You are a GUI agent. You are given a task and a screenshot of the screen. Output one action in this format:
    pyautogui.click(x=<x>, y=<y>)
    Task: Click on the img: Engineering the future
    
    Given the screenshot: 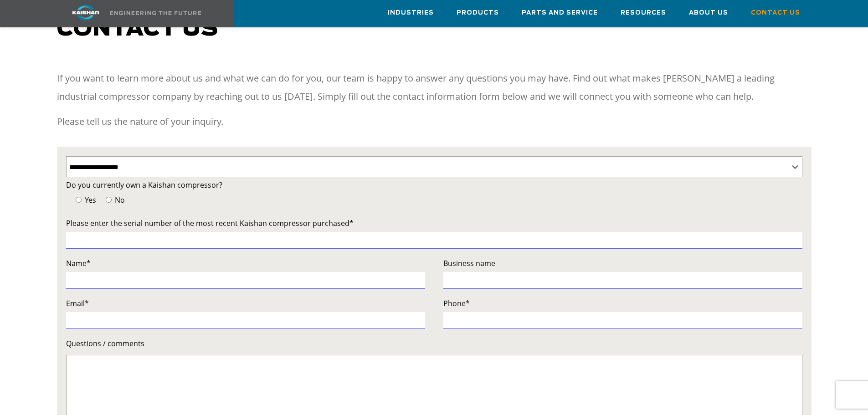 What is the action you would take?
    pyautogui.click(x=155, y=13)
    